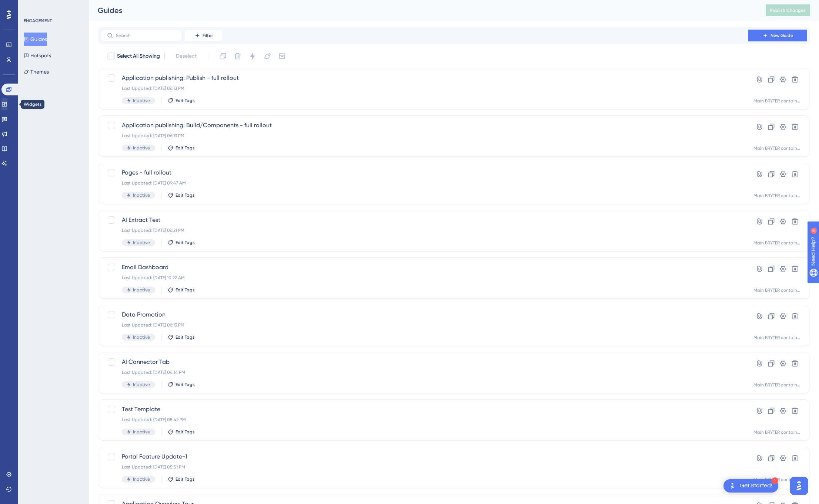  What do you see at coordinates (424, 78) in the screenshot?
I see `span: Application publishing: Publish - full rollout` at bounding box center [424, 78].